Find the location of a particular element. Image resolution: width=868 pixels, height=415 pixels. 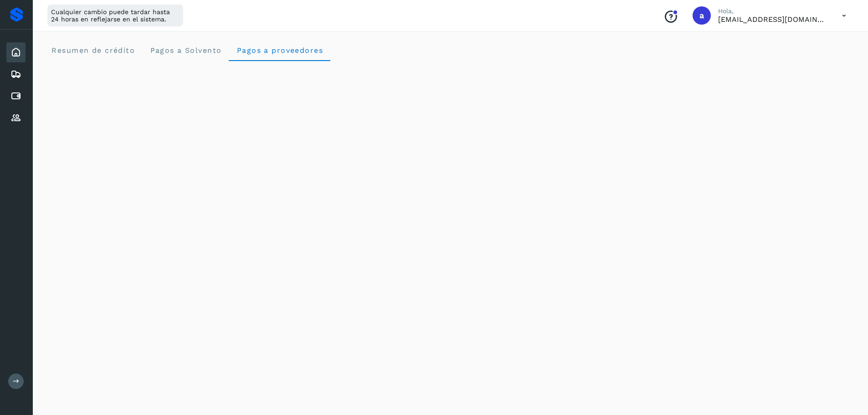

span: Pagos a Solvento is located at coordinates (185, 50).